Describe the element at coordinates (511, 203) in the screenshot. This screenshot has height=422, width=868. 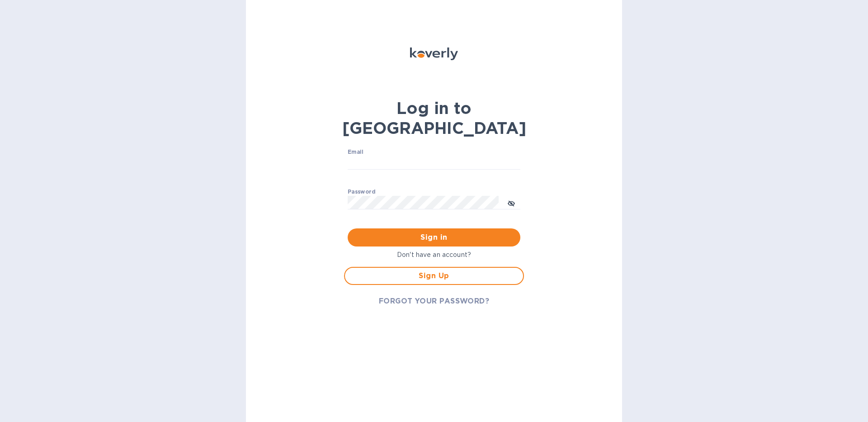
I see `button: toggle password visibility` at that location.